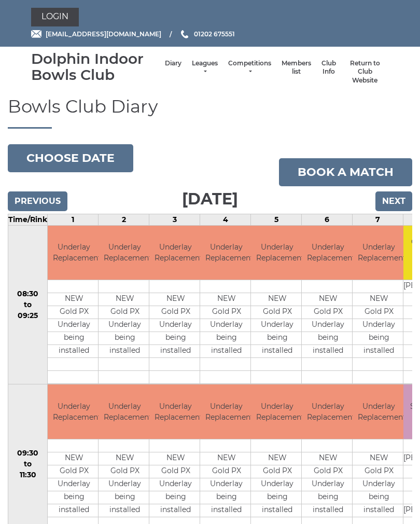 This screenshot has height=524, width=420. What do you see at coordinates (71, 158) in the screenshot?
I see `button: Choose date` at bounding box center [71, 158].